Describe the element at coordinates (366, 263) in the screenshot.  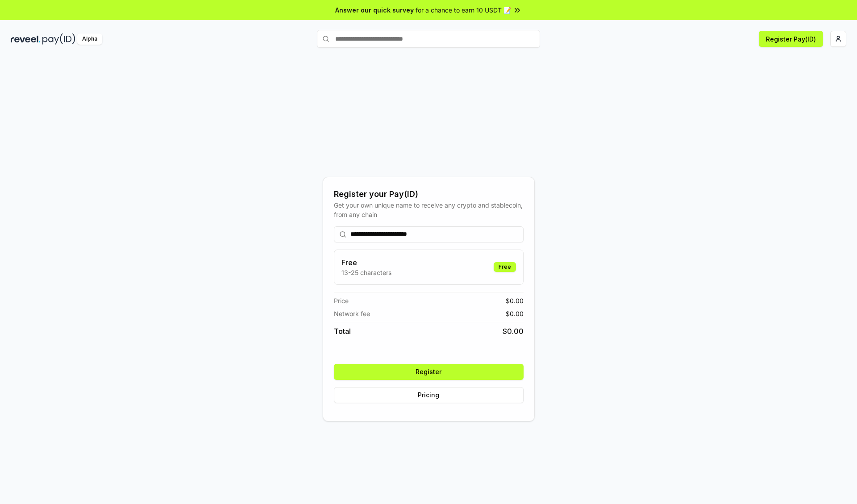
I see `h3: Free` at that location.